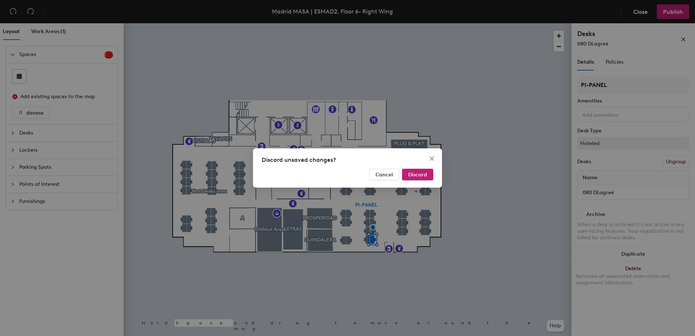 This screenshot has width=695, height=336. Describe the element at coordinates (417, 174) in the screenshot. I see `button: Discard` at that location.